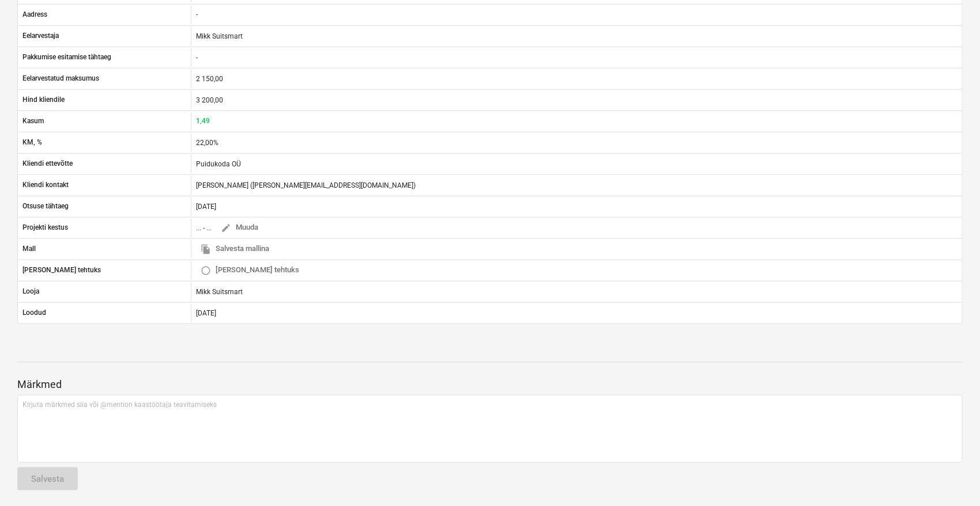  What do you see at coordinates (239, 227) in the screenshot?
I see `button: Muuda` at bounding box center [239, 227].